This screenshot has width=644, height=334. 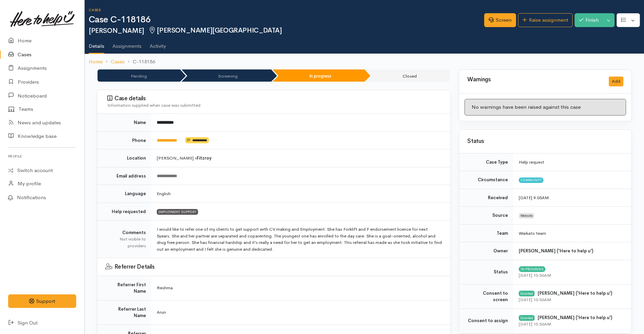 What do you see at coordinates (300, 239) in the screenshot?
I see `td: I would like to refer one of my clients to get support with CV making and Employment. She has For...` at bounding box center [300, 239].